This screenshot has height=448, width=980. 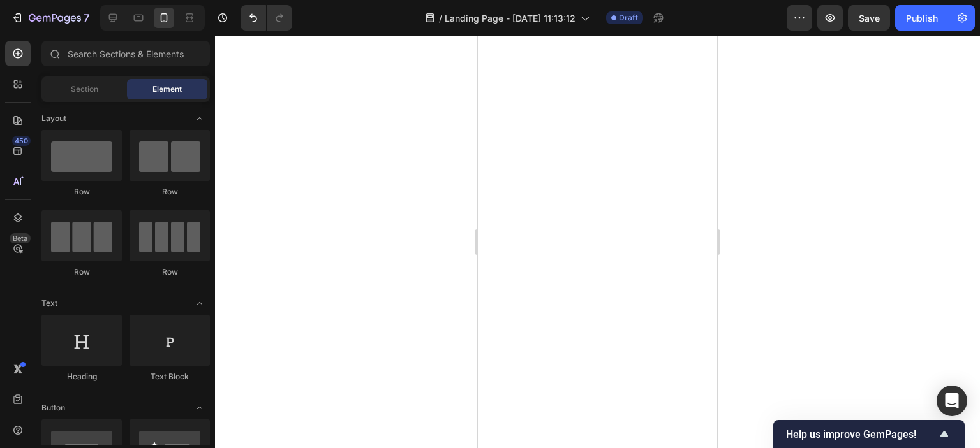 What do you see at coordinates (266, 18) in the screenshot?
I see `div: Undo/Redo` at bounding box center [266, 18].